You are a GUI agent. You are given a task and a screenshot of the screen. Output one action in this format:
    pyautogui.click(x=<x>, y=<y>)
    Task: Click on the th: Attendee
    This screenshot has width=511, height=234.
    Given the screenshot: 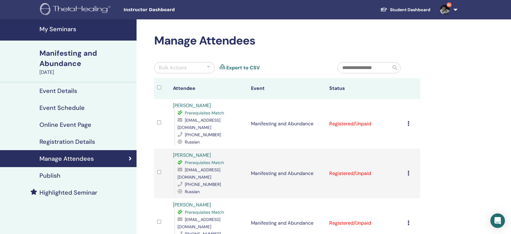 What is the action you would take?
    pyautogui.click(x=209, y=89)
    